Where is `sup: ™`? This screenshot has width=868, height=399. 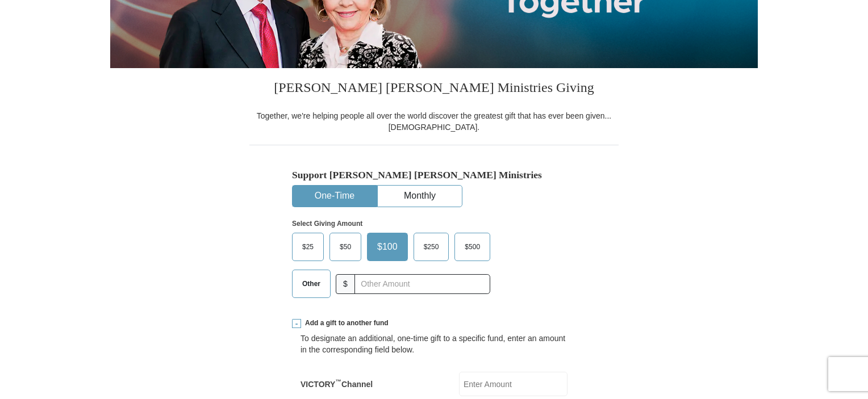
sup: ™ is located at coordinates (338, 381).